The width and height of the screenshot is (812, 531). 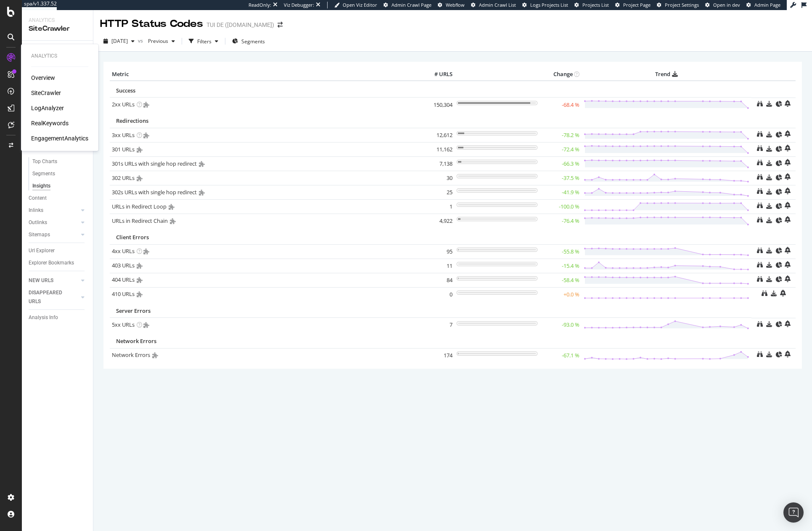 What do you see at coordinates (44, 161) in the screenshot?
I see `div: Top Charts` at bounding box center [44, 161].